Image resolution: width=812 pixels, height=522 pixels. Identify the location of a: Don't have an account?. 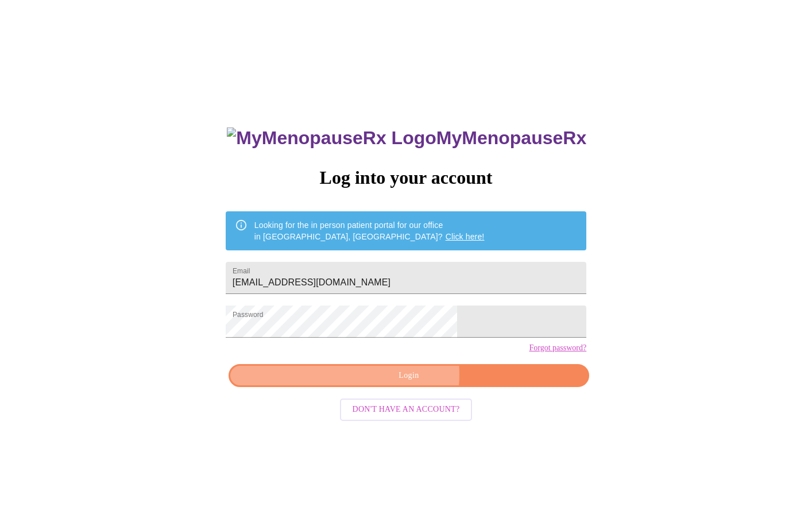
(406, 408).